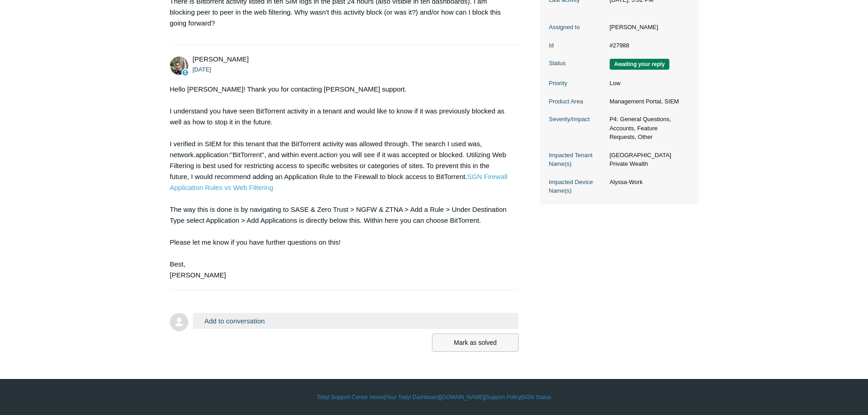  Describe the element at coordinates (577, 83) in the screenshot. I see `dt: Priority` at that location.